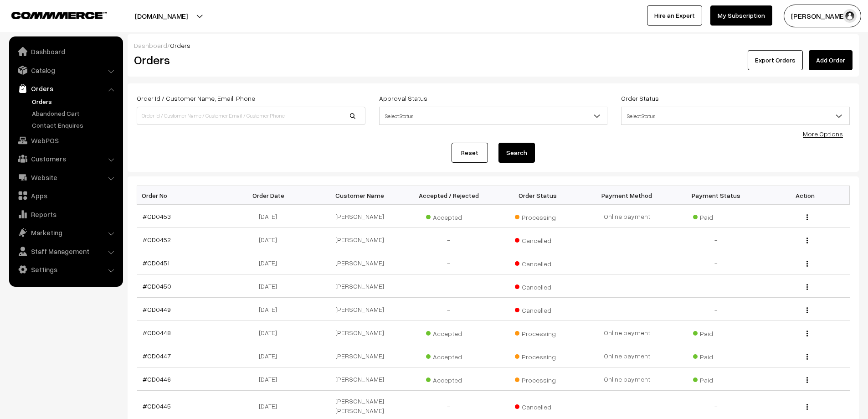 This screenshot has width=868, height=419. Describe the element at coordinates (156, 263) in the screenshot. I see `a: #OD0451` at that location.